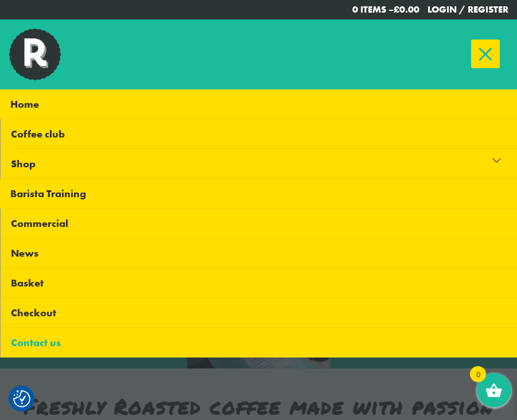  What do you see at coordinates (258, 164) in the screenshot?
I see `a: Shop` at bounding box center [258, 164].